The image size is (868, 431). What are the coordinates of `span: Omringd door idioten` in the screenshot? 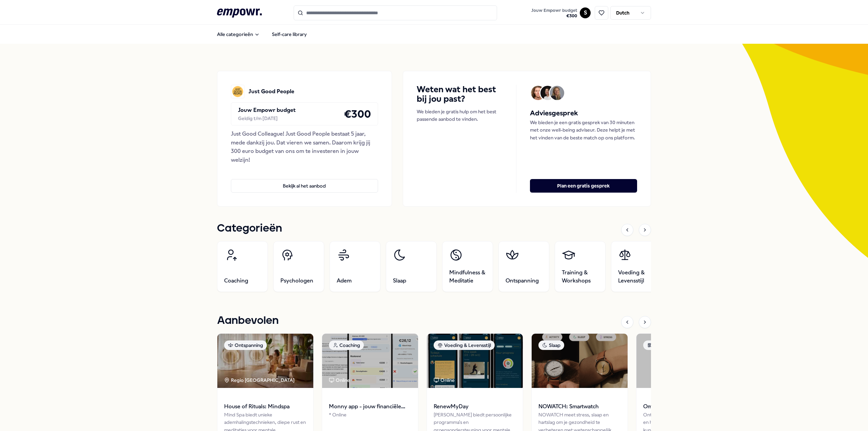 It's located at (684, 406).